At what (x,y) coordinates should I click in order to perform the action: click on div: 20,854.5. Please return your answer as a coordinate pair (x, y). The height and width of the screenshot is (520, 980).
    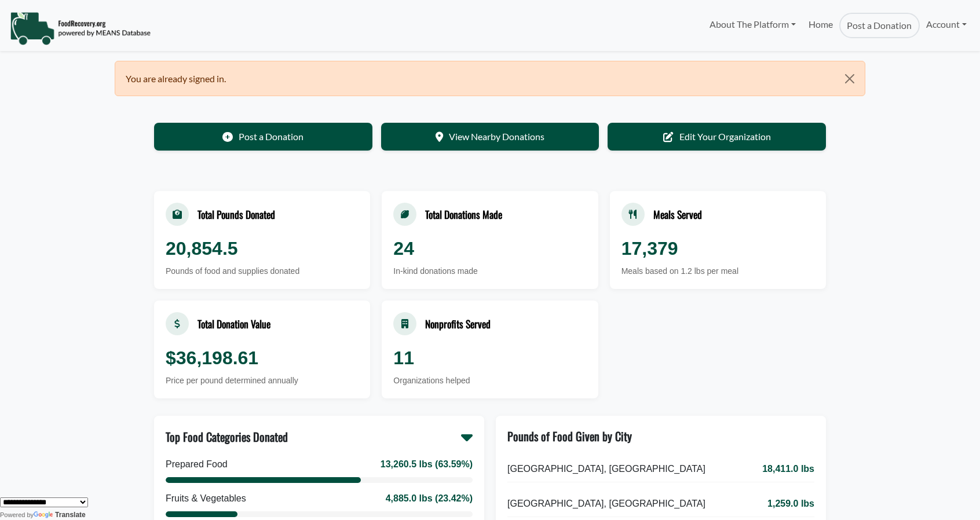
    Looking at the image, I should click on (262, 249).